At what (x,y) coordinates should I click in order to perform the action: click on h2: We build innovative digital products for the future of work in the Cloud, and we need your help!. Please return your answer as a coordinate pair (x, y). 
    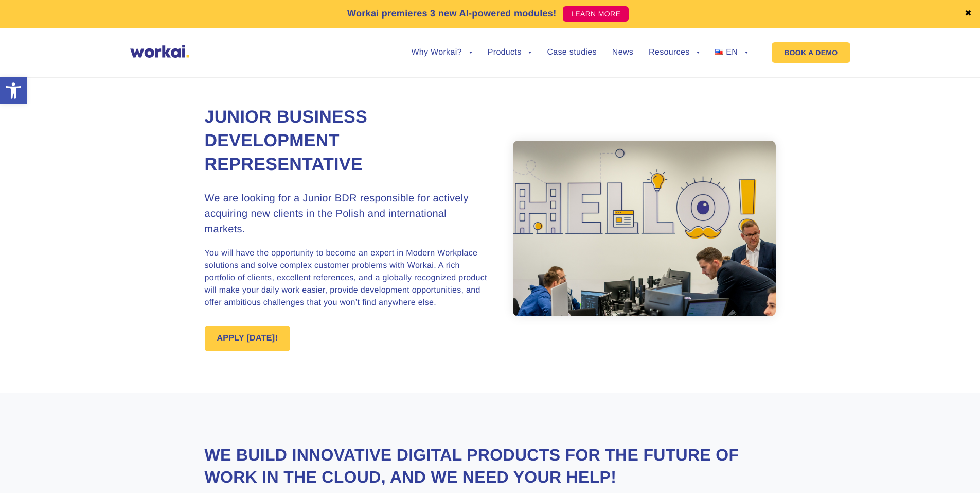
    Looking at the image, I should click on (491, 466).